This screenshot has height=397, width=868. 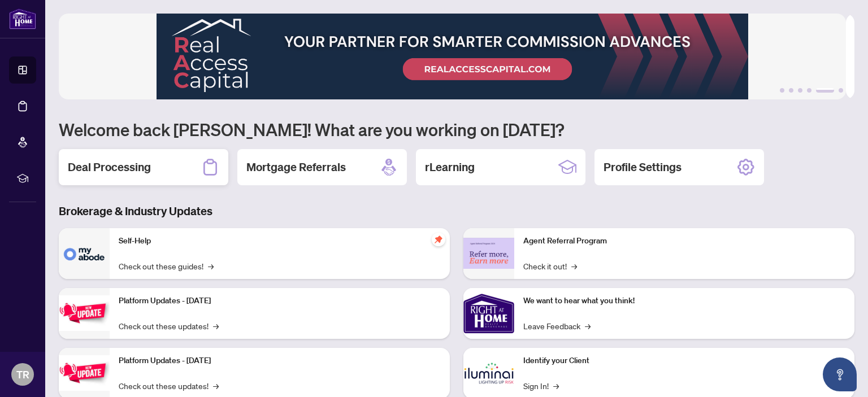 What do you see at coordinates (84, 373) in the screenshot?
I see `img: Platform Updates - July 8, 2025` at bounding box center [84, 373].